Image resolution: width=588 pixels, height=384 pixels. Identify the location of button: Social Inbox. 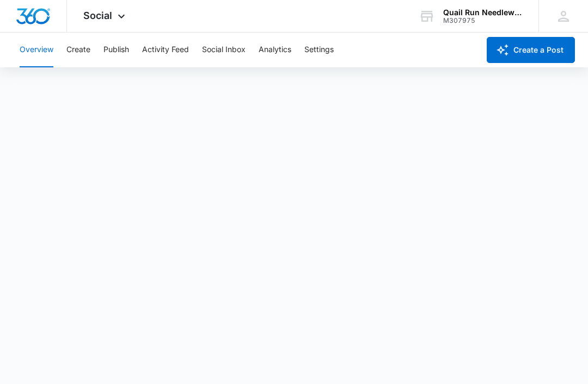
(224, 50).